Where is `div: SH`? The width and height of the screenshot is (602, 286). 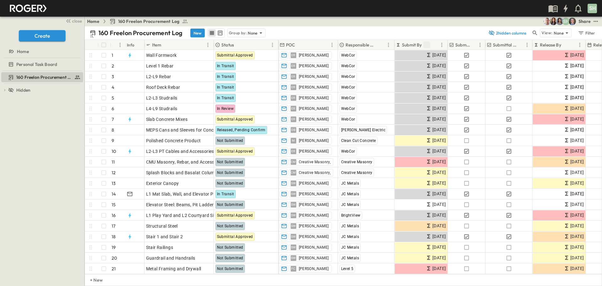
div: SH is located at coordinates (592, 8).